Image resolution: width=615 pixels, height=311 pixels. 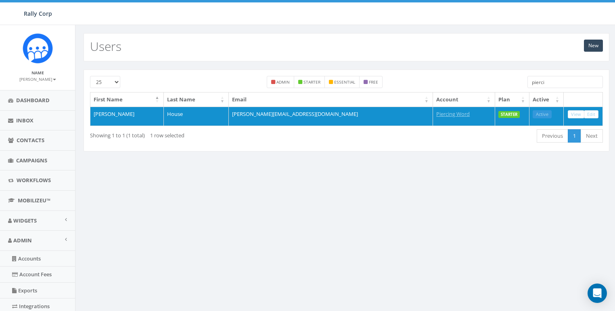 I want to click on small: essential, so click(x=345, y=82).